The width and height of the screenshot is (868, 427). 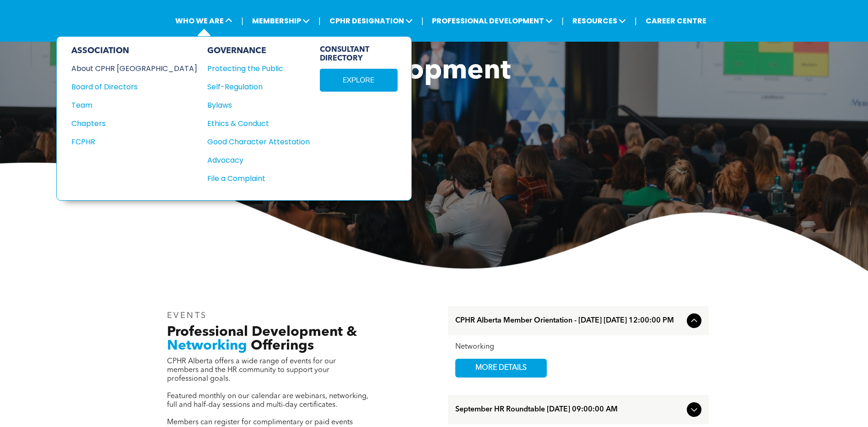 What do you see at coordinates (134, 141) in the screenshot?
I see `a: FCPHR` at bounding box center [134, 141].